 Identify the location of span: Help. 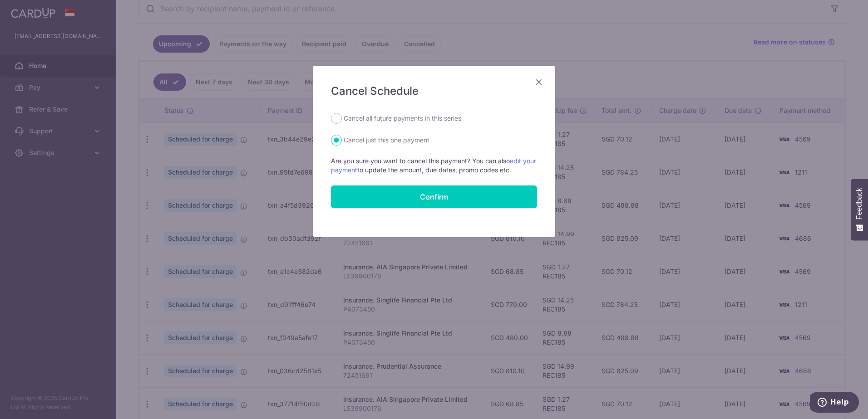
(30, 11).